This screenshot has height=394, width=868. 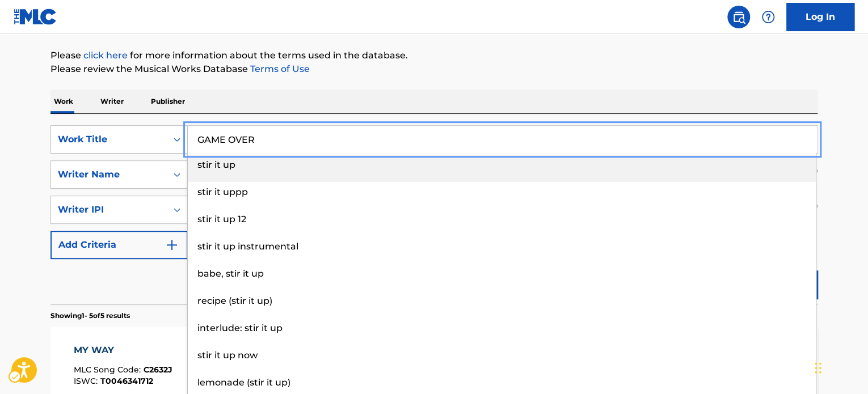 I want to click on p: Please review the Musical Works Database, so click(x=434, y=69).